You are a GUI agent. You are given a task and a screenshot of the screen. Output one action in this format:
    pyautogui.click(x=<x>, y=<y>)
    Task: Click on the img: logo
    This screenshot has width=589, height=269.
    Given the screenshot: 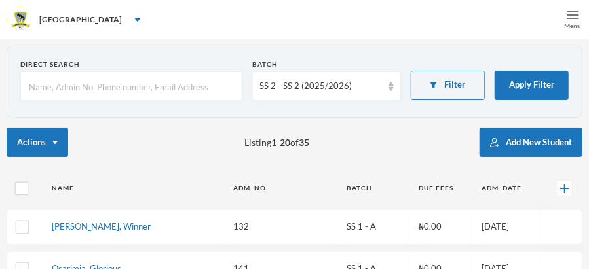 What is the action you would take?
    pyautogui.click(x=20, y=20)
    